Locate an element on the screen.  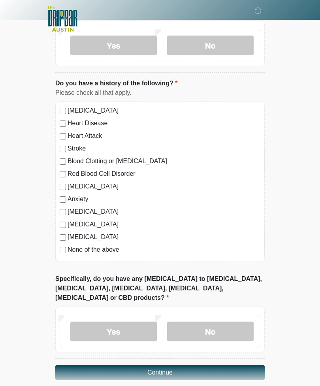
label: Heart Attack is located at coordinates (164, 136).